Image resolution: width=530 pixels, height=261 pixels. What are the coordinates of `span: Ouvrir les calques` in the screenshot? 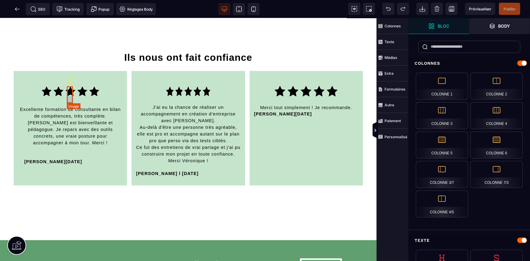 It's located at (500, 26).